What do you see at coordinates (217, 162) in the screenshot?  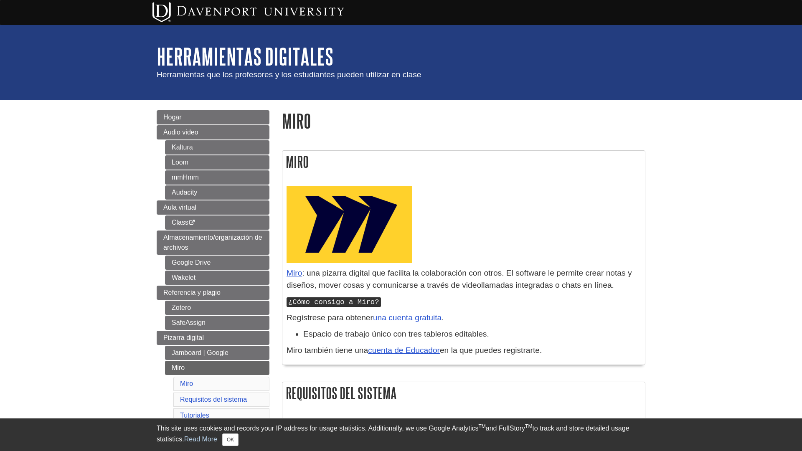 I see `a: Loom` at bounding box center [217, 162].